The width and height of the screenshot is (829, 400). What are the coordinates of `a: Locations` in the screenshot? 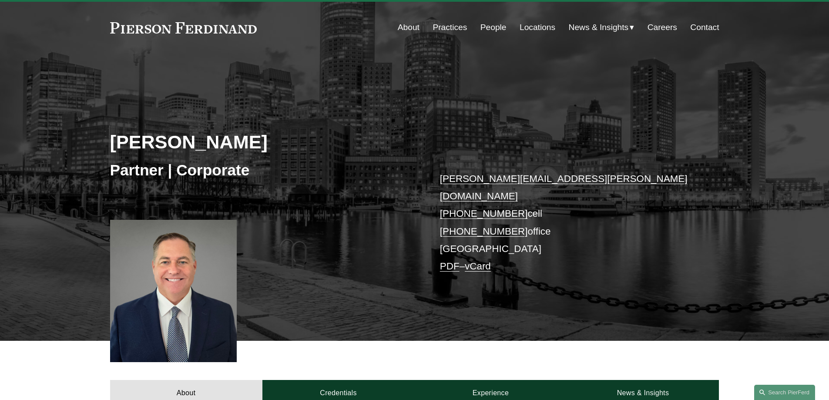 It's located at (537, 27).